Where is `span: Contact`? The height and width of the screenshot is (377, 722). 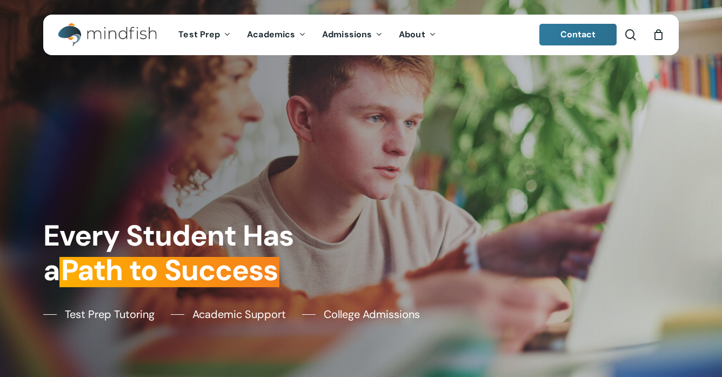
span: Contact is located at coordinates (579, 34).